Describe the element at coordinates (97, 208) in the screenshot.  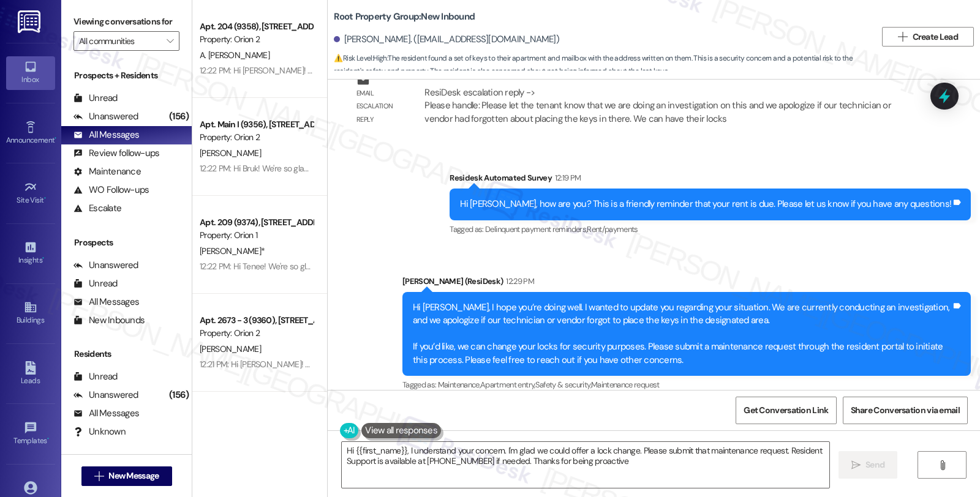
I see `div: Escalate` at that location.